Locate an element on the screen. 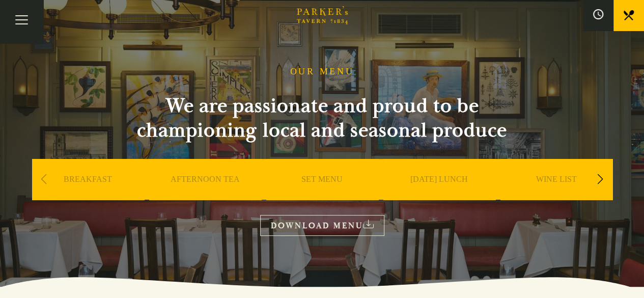 The image size is (644, 298). div: Previous slide is located at coordinates (44, 180).